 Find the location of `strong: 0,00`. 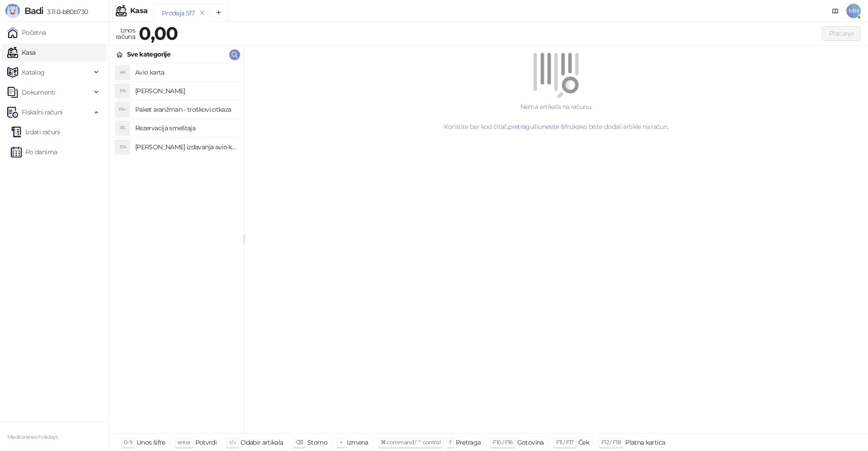

strong: 0,00 is located at coordinates (158, 33).